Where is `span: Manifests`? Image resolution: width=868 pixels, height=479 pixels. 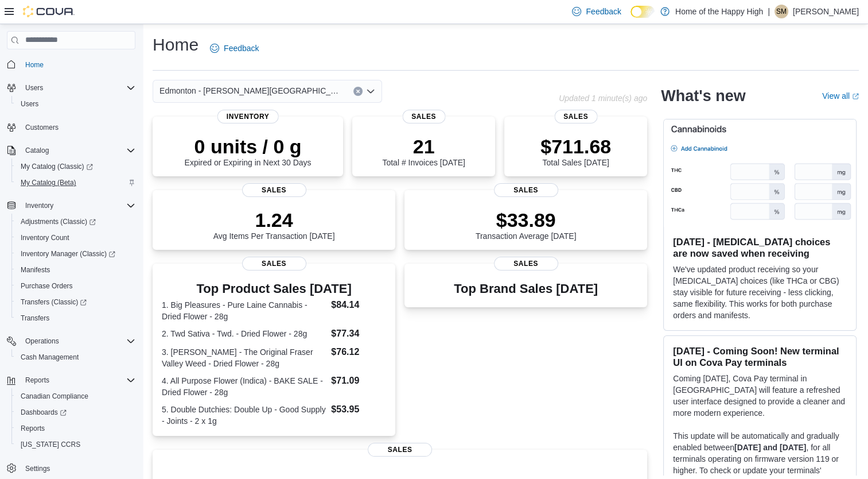 span: Manifests is located at coordinates (35, 270).